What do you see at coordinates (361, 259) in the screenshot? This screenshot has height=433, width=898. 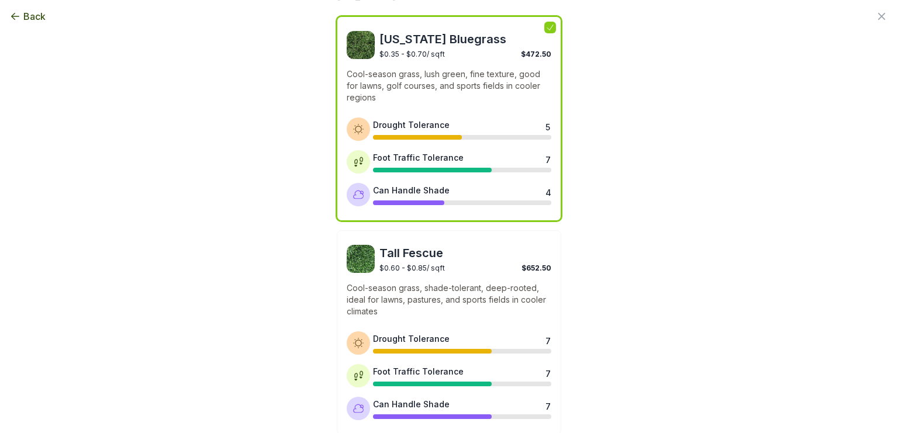 I see `img: Tall Fescue sod image` at bounding box center [361, 259].